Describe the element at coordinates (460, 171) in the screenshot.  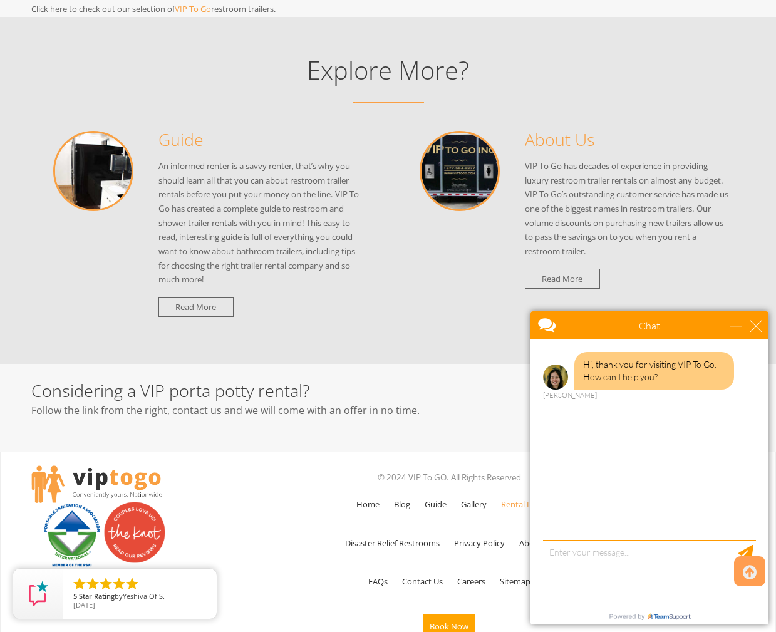
I see `img: About Us` at that location.